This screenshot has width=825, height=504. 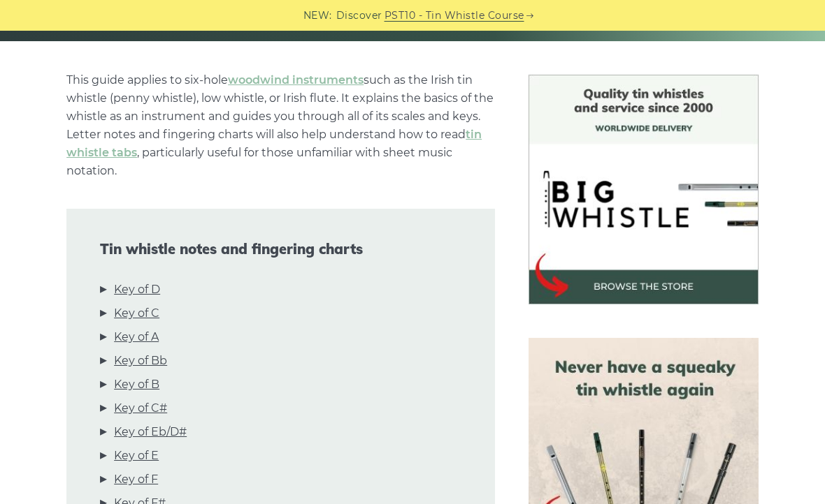 What do you see at coordinates (359, 16) in the screenshot?
I see `span: Discover` at bounding box center [359, 16].